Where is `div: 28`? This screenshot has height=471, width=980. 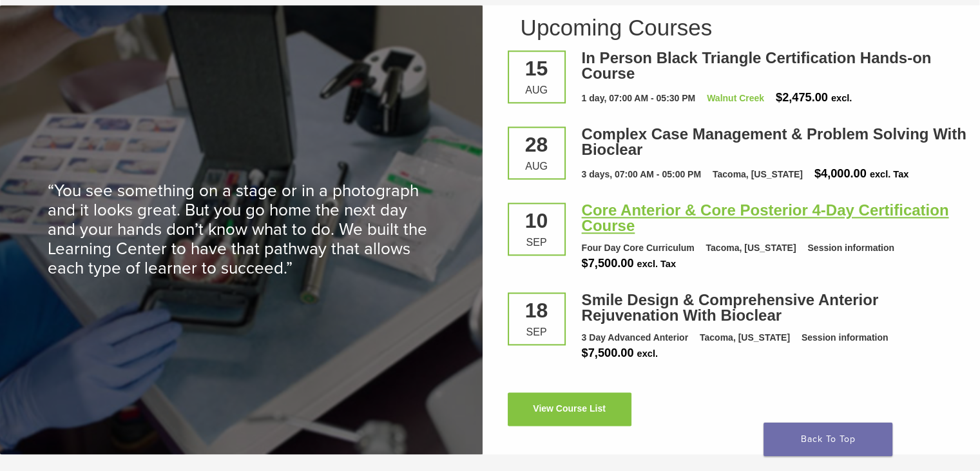
div: 28 is located at coordinates (536, 144).